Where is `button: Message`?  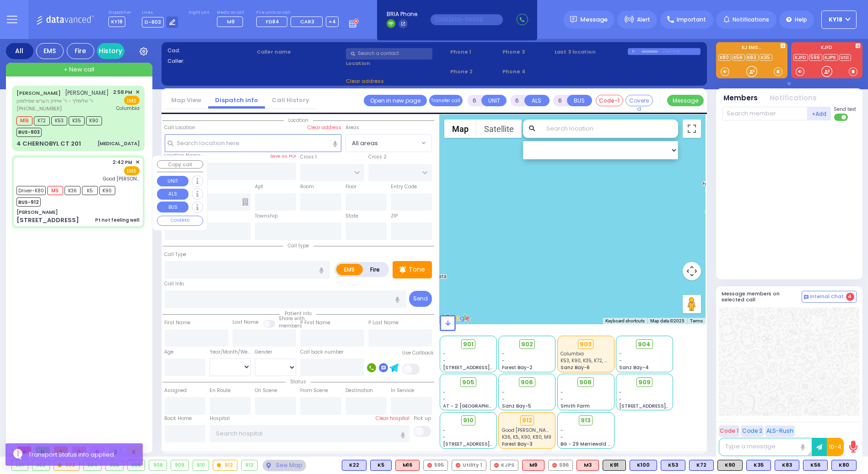 button: Message is located at coordinates (685, 100).